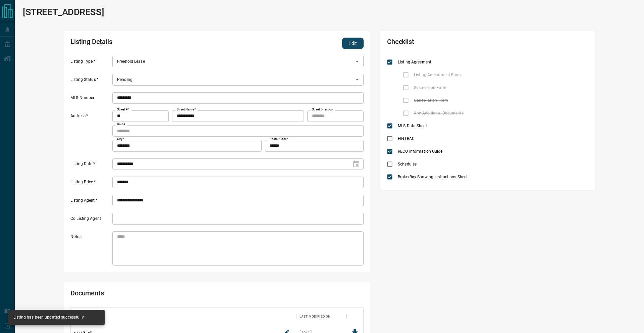 The height and width of the screenshot is (333, 644). What do you see at coordinates (121, 139) in the screenshot?
I see `label: City` at bounding box center [121, 139].